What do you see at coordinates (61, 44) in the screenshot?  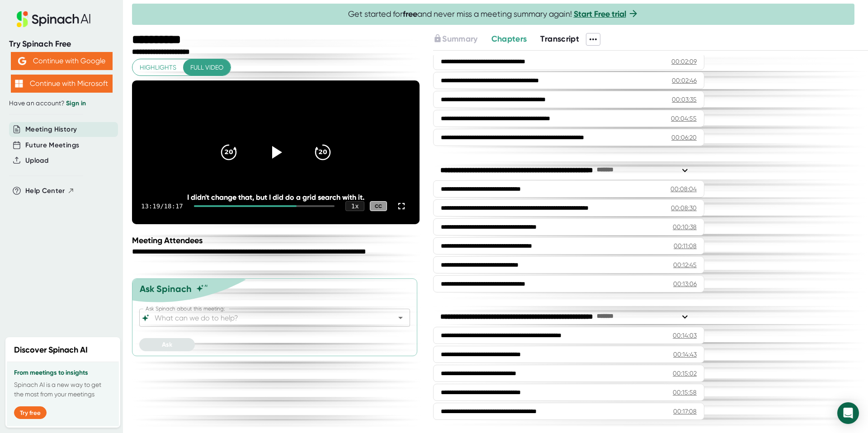 I see `div: Try Spinach Free` at bounding box center [61, 44].